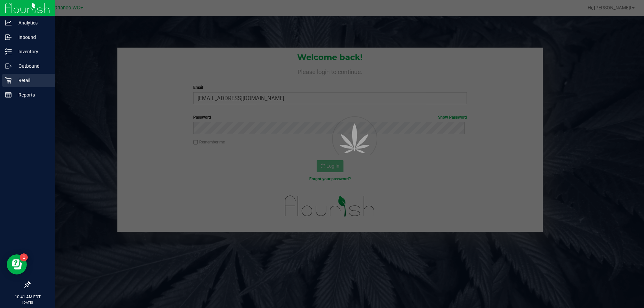 The image size is (644, 308). Describe the element at coordinates (32, 66) in the screenshot. I see `p: Outbound` at that location.